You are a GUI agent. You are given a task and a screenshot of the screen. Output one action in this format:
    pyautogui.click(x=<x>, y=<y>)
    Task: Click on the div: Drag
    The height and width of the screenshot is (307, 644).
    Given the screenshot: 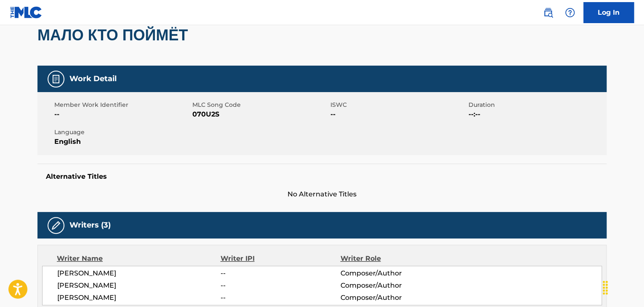 What is the action you would take?
    pyautogui.click(x=605, y=287)
    